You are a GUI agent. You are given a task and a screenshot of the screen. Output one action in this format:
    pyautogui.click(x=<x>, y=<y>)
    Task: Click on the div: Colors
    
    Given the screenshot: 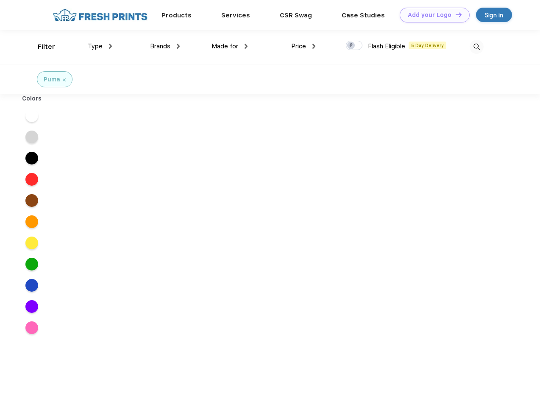 What is the action you would take?
    pyautogui.click(x=32, y=98)
    